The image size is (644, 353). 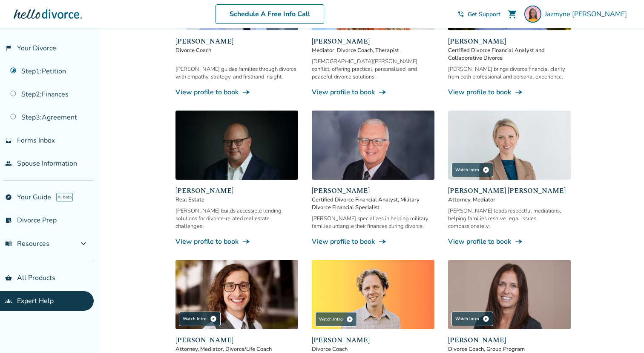 What do you see at coordinates (9, 163) in the screenshot?
I see `span: people` at bounding box center [9, 163].